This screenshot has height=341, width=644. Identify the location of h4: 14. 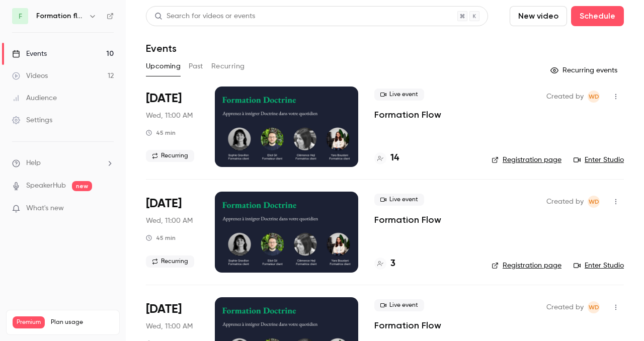
(394, 158).